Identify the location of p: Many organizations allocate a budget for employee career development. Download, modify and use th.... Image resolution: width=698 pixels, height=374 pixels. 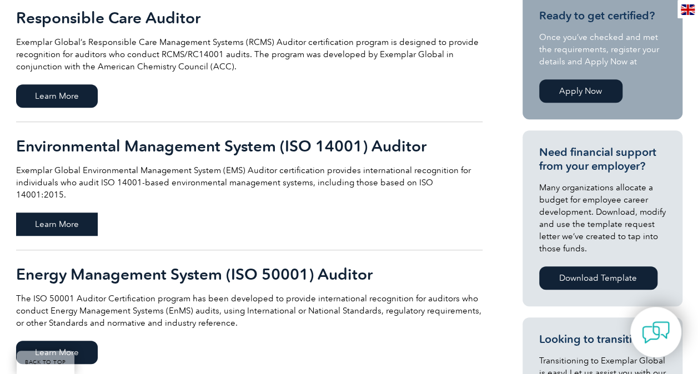
(603, 218).